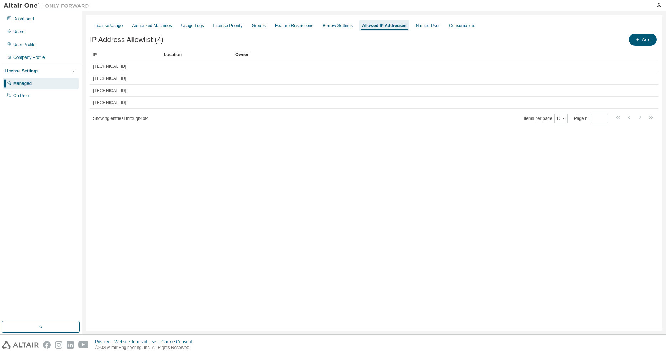 This screenshot has width=666, height=355. Describe the element at coordinates (138, 341) in the screenshot. I see `div: Website Terms of Use` at that location.